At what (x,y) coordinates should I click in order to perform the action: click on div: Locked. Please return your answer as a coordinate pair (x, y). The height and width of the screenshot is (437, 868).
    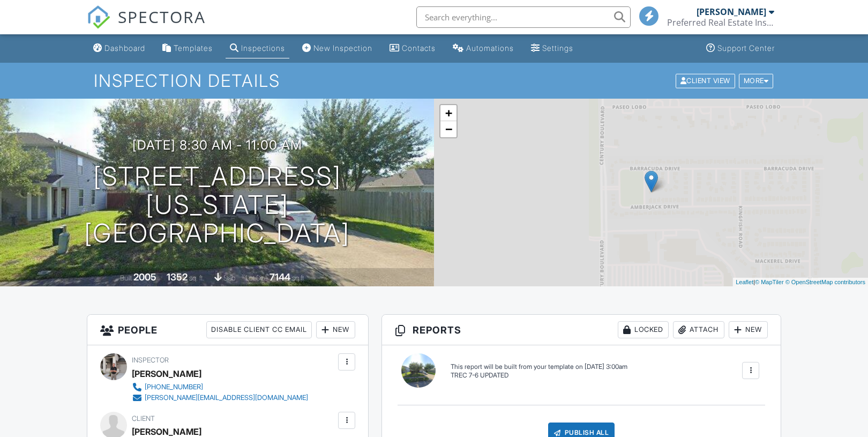
    Looking at the image, I should click on (643, 330).